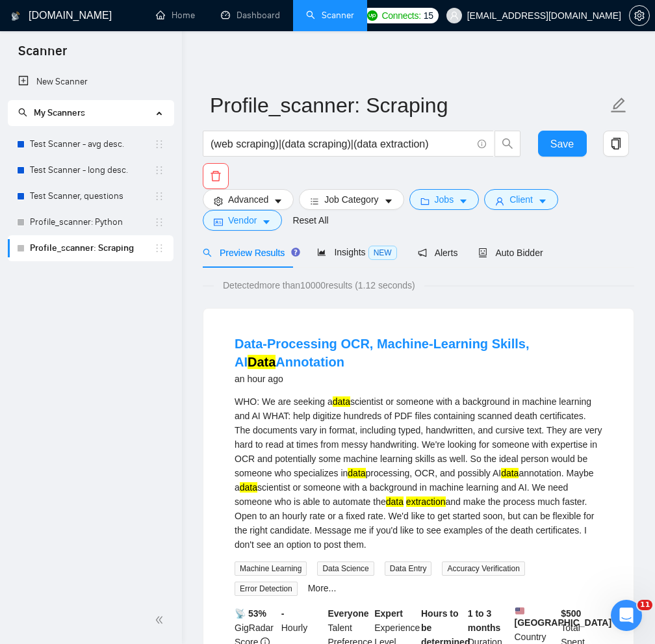 This screenshot has height=644, width=655. Describe the element at coordinates (616, 144) in the screenshot. I see `button: copy` at that location.